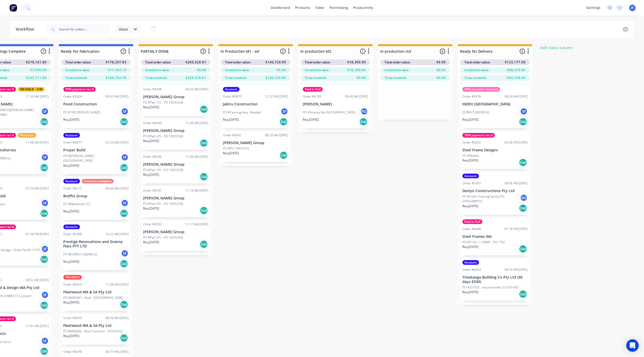 Image resolution: width=644 pixels, height=357 pixels. What do you see at coordinates (196, 62) in the screenshot?
I see `span: $265,528.61` at bounding box center [196, 62].